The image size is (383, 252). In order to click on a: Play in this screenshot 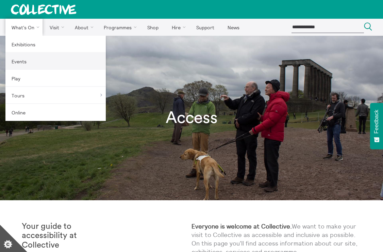, I will do `click(56, 78)`.